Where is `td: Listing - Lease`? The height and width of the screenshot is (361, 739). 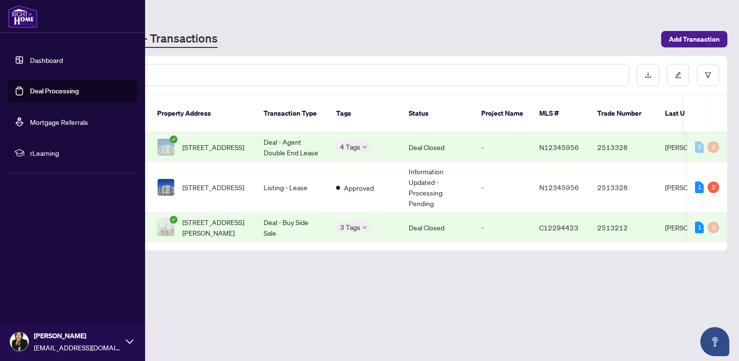 td: Listing - Lease is located at coordinates (292, 187).